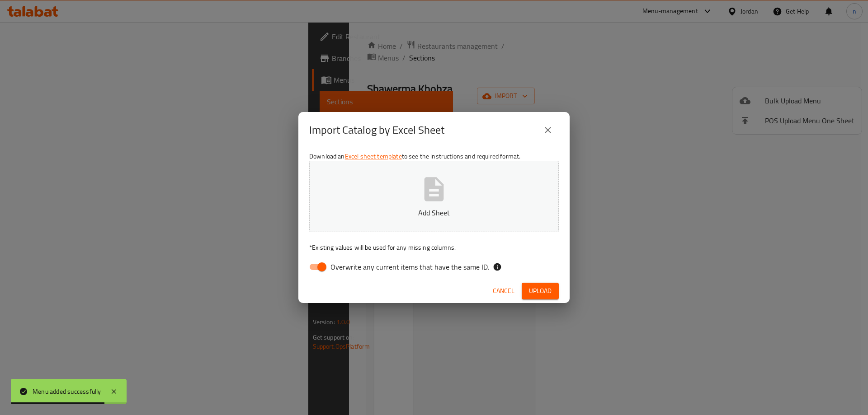 The width and height of the screenshot is (868, 415). What do you see at coordinates (409, 267) in the screenshot?
I see `span: Overwrite any current items that have the same ID.` at bounding box center [409, 267].